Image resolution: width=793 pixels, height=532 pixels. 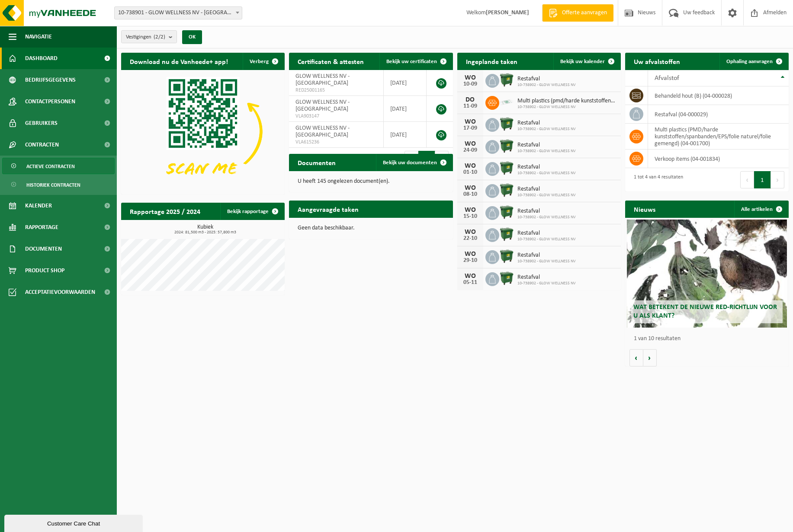 What do you see at coordinates (149, 37) in the screenshot?
I see `button: Vestigingen(2/2)` at bounding box center [149, 37].